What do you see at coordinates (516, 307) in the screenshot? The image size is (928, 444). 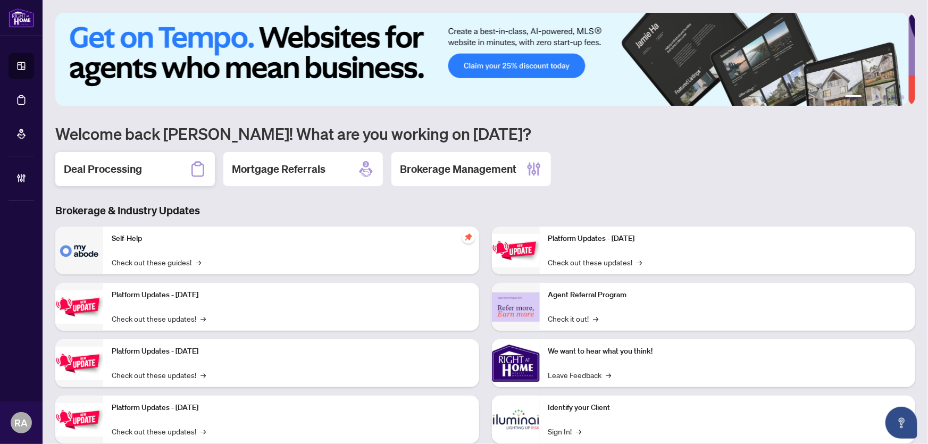 I see `img: Agent Referral Program` at bounding box center [516, 307].